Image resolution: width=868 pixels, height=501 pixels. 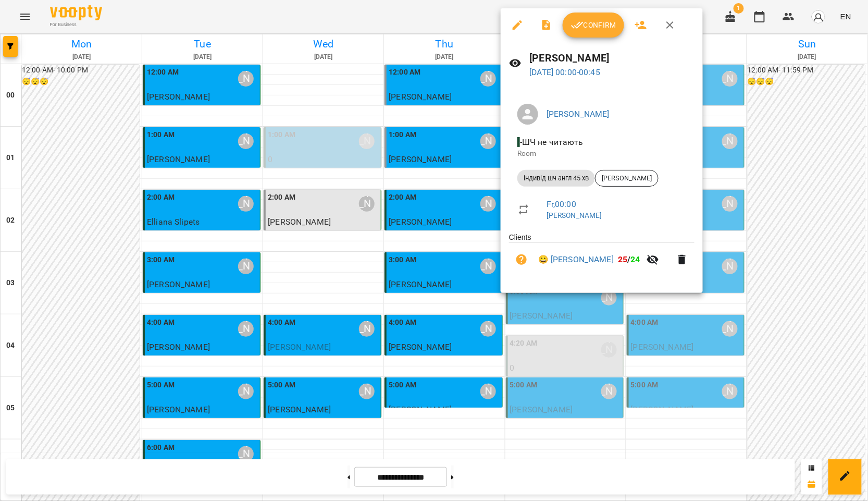 What do you see at coordinates (556, 178) in the screenshot?
I see `span: індивід шч англ 45 хв` at bounding box center [556, 178].